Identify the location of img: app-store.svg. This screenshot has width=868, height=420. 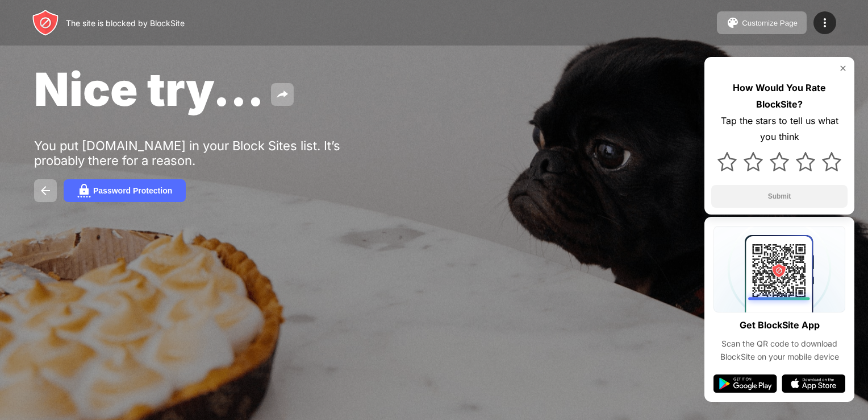
(814, 383).